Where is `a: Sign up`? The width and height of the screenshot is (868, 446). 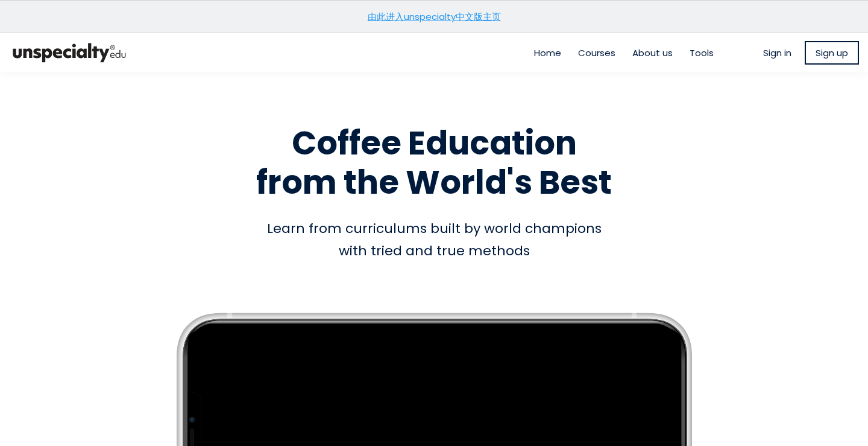
a: Sign up is located at coordinates (832, 52).